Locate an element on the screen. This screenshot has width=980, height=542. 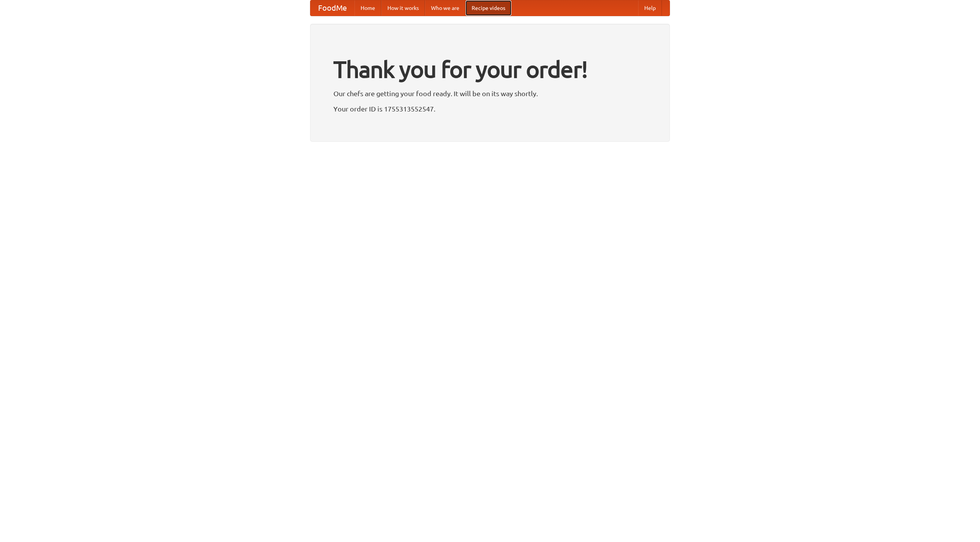
a: Who we are is located at coordinates (445, 8).